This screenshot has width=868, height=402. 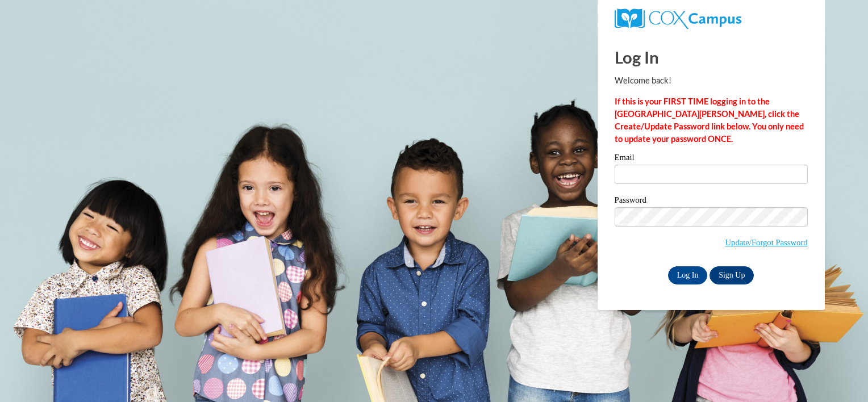 I want to click on a: Update/Forgot Password, so click(x=767, y=242).